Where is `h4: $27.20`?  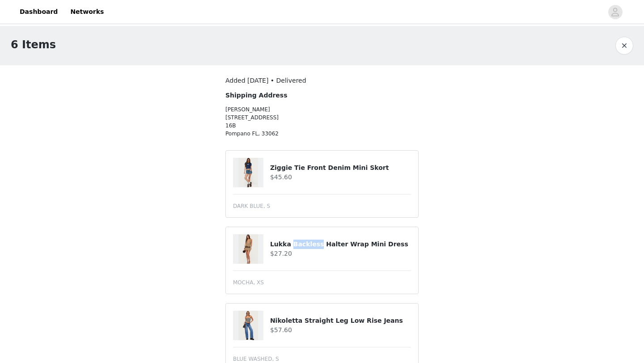
h4: $27.20 is located at coordinates (340, 253).